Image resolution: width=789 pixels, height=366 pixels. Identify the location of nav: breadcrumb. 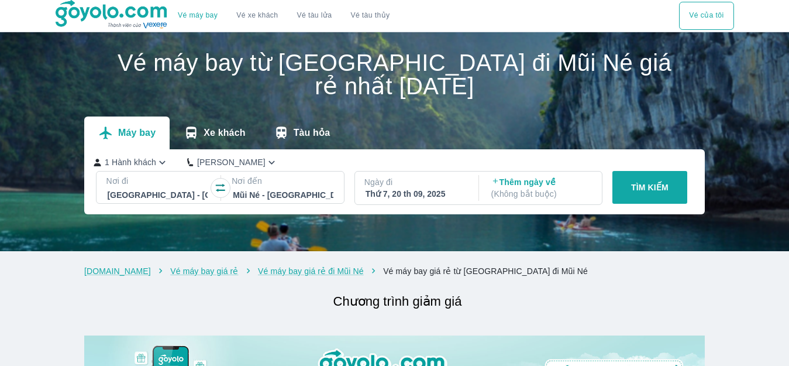
(394, 271).